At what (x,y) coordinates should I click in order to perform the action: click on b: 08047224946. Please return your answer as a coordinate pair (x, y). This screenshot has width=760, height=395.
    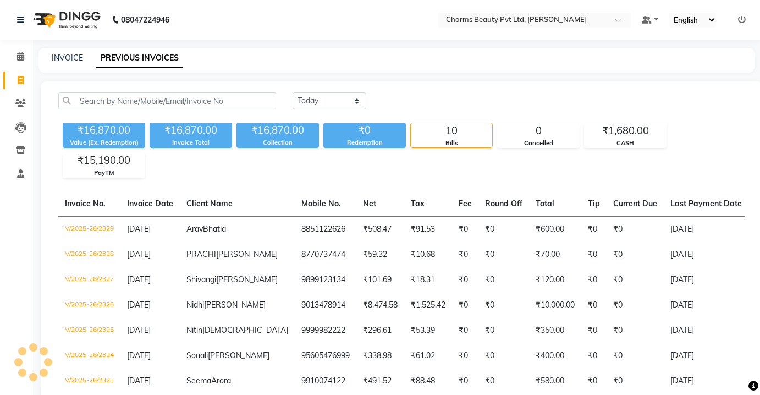
    Looking at the image, I should click on (145, 20).